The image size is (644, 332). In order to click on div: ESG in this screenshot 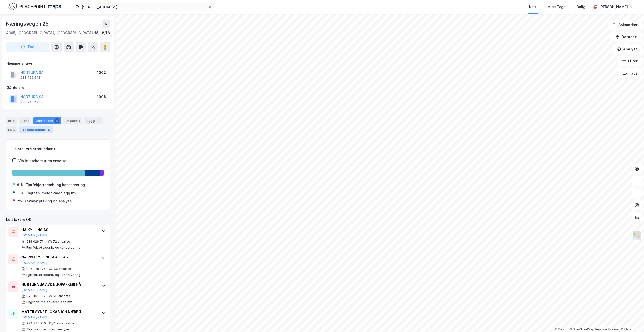, I will do `click(11, 130)`.